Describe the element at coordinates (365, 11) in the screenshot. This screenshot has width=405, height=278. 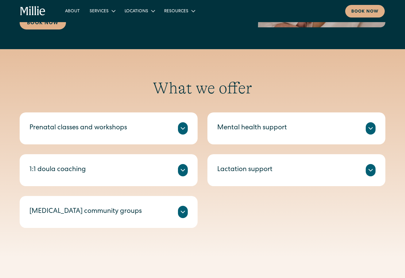
I see `a: Book now` at that location.